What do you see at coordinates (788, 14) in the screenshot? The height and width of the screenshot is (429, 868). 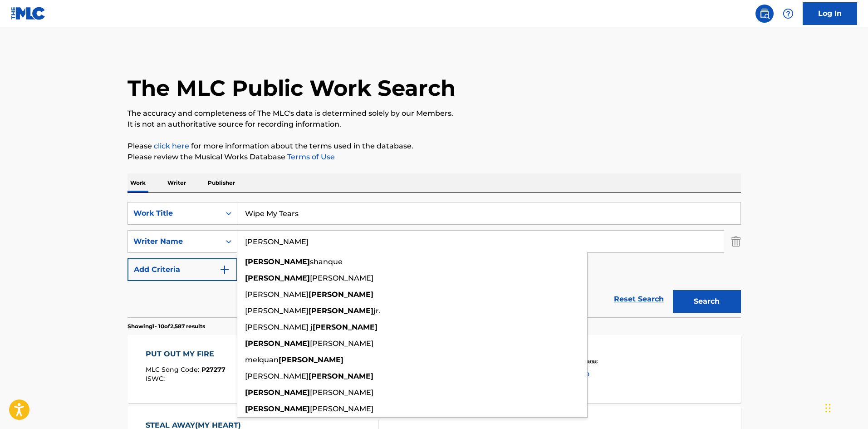 I see `img: help` at bounding box center [788, 14].